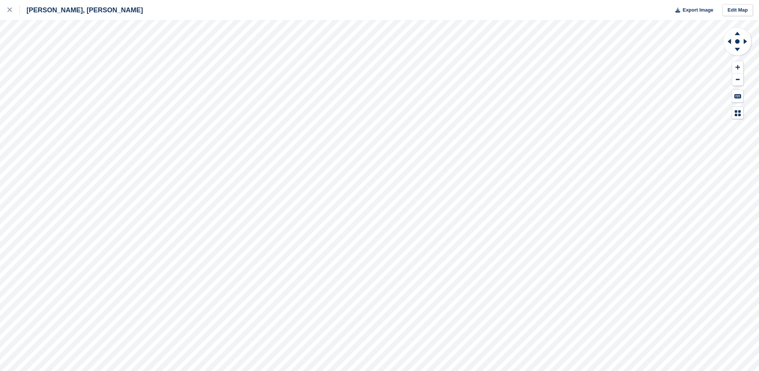 The width and height of the screenshot is (759, 371). What do you see at coordinates (738, 80) in the screenshot?
I see `button: Zoom Out` at bounding box center [738, 80].